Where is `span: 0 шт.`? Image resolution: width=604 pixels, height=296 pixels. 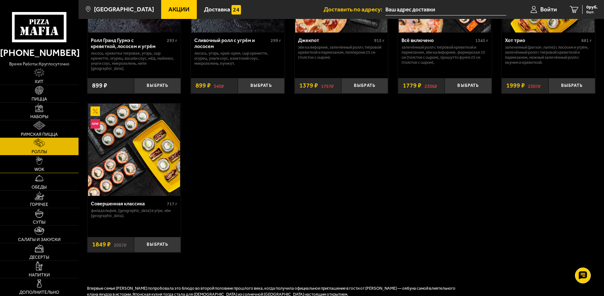
span: 0 шт. is located at coordinates (592, 12).